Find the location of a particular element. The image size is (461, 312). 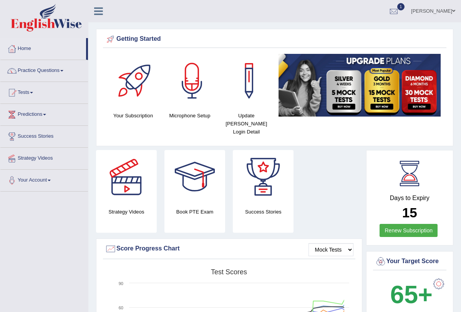

text: 60 is located at coordinates (121, 308).